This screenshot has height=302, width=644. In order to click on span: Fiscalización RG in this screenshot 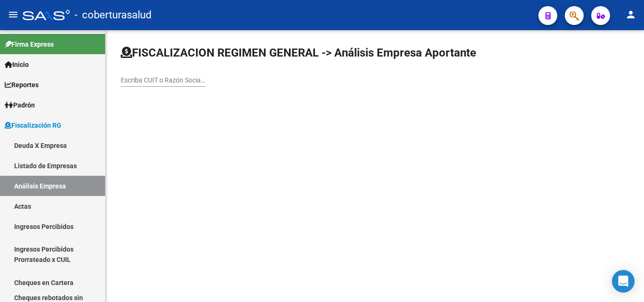, I will do `click(33, 125)`.